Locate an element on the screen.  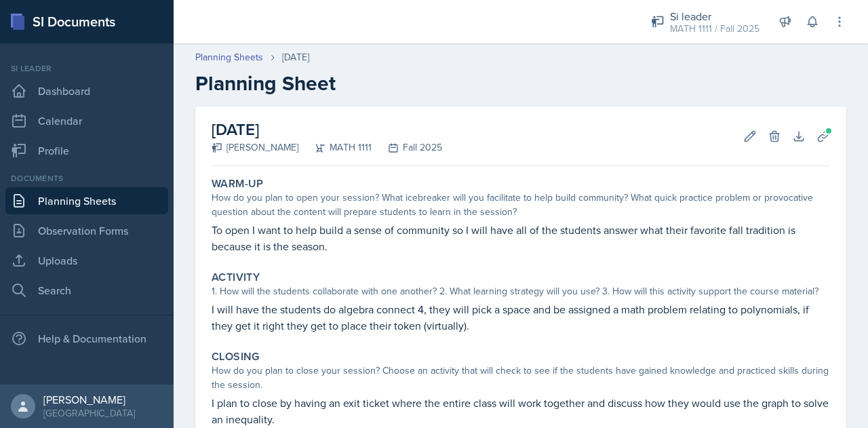
div: Fall 2025 is located at coordinates (407, 147).